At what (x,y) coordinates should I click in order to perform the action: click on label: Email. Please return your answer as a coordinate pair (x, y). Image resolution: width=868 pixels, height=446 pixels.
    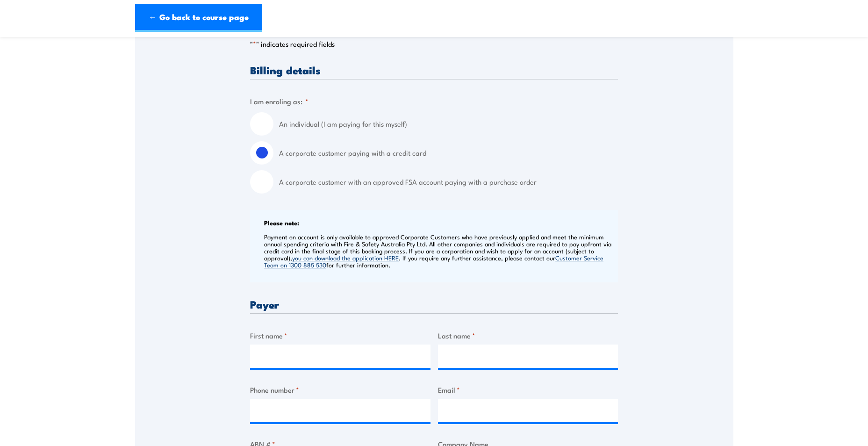
    Looking at the image, I should click on (528, 390).